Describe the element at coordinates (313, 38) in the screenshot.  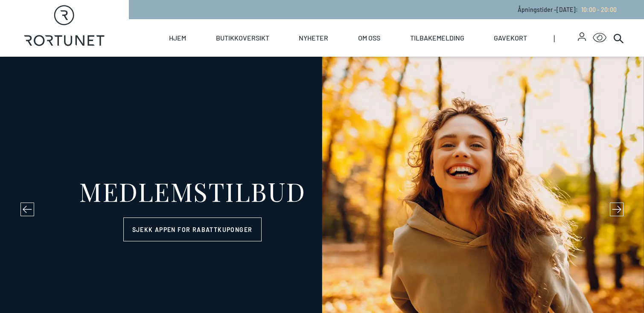
I see `a: Nyheter` at that location.